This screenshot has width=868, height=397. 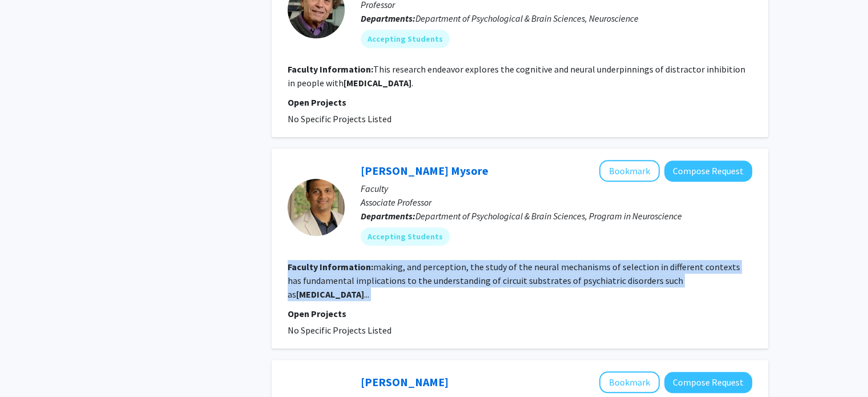 I want to click on button: Compose Request to Shreesh Mysore, so click(x=708, y=171).